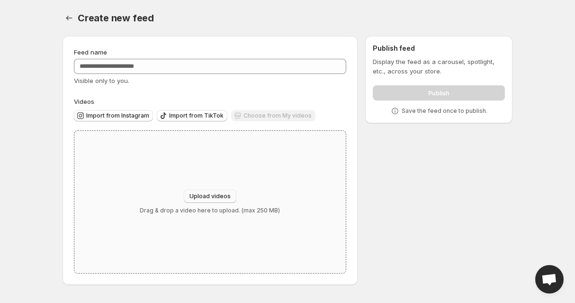  I want to click on button: Import from Instagram, so click(113, 116).